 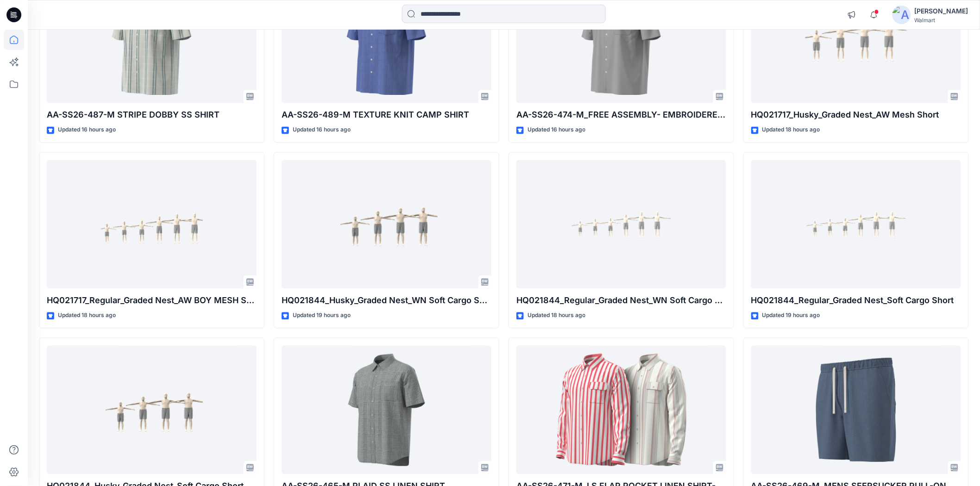 What do you see at coordinates (856, 225) in the screenshot?
I see `a: HQ021844_Regular_Graded Nest_Soft Cargo Short` at bounding box center [856, 225].